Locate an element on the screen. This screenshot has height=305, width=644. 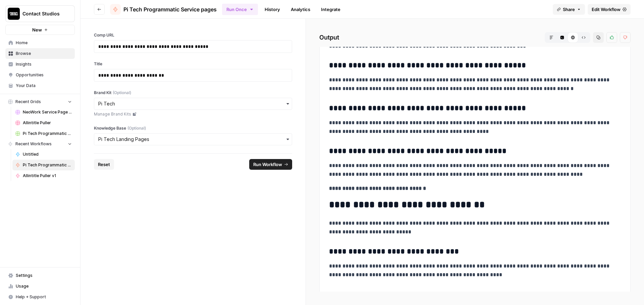
span: Reset is located at coordinates (104, 164).